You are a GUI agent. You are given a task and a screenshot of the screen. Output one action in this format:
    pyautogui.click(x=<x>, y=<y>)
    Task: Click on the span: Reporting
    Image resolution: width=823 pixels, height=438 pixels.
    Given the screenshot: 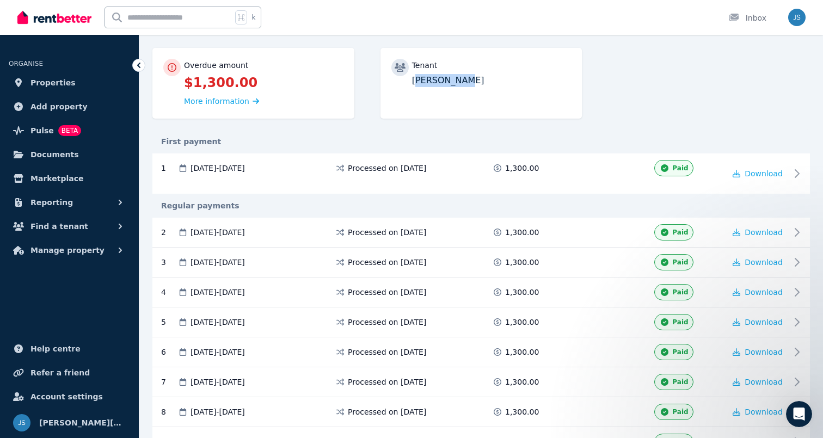 What is the action you would take?
    pyautogui.click(x=52, y=202)
    